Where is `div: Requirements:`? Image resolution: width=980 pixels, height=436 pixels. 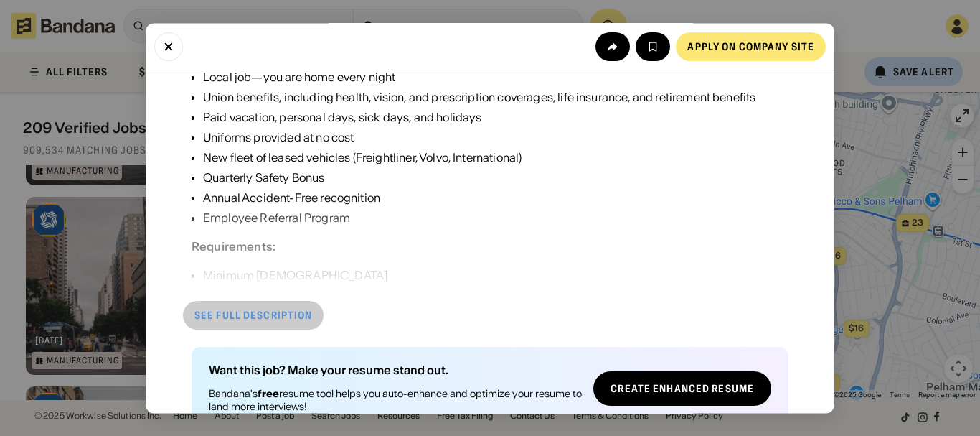
div: Requirements: is located at coordinates (234, 246).